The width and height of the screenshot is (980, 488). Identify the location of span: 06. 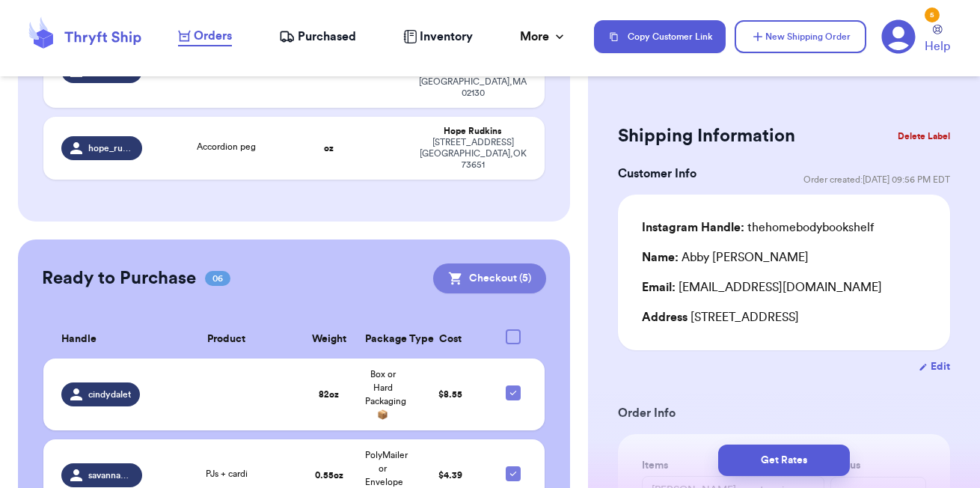
(217, 279).